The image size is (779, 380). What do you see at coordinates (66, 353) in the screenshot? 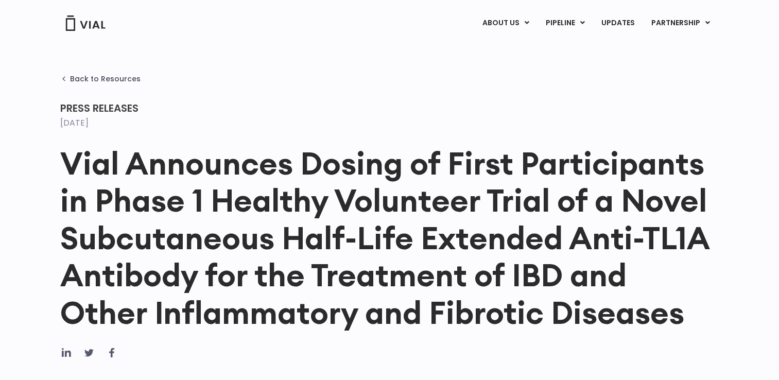
I see `div: Share on linkedin` at bounding box center [66, 353].